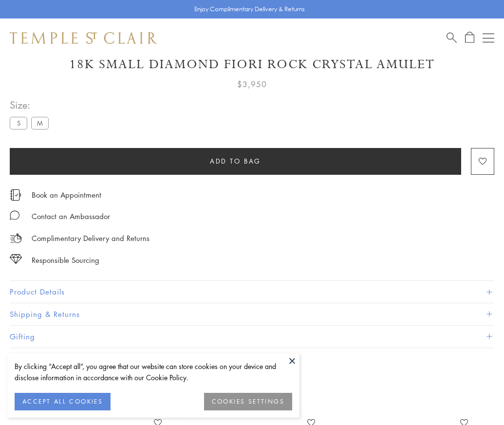  I want to click on div: Contact an Ambassador, so click(70, 216).